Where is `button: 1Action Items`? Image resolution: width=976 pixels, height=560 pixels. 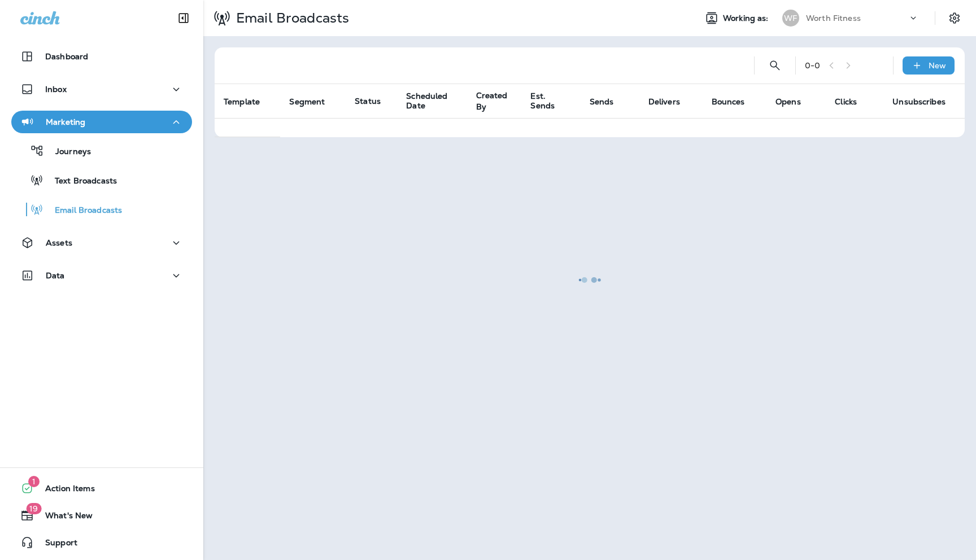
button: 1Action Items is located at coordinates (102, 488).